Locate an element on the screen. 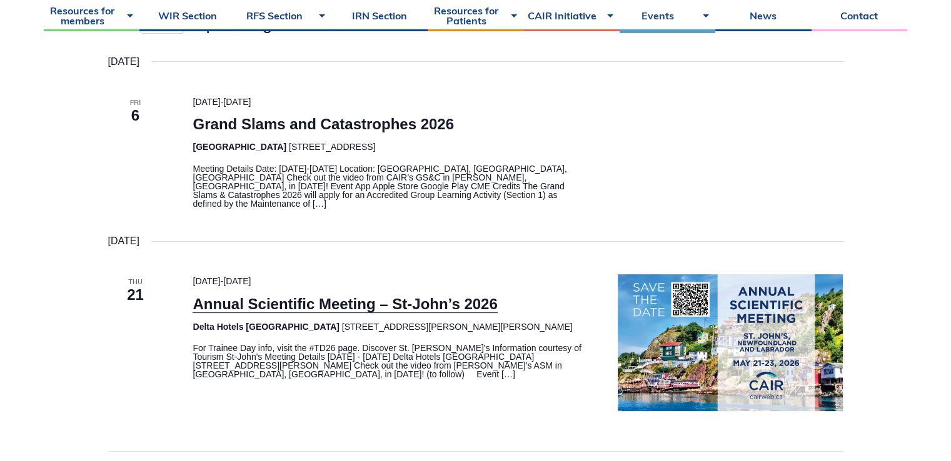 The width and height of the screenshot is (951, 461). span: 6 is located at coordinates (136, 116).